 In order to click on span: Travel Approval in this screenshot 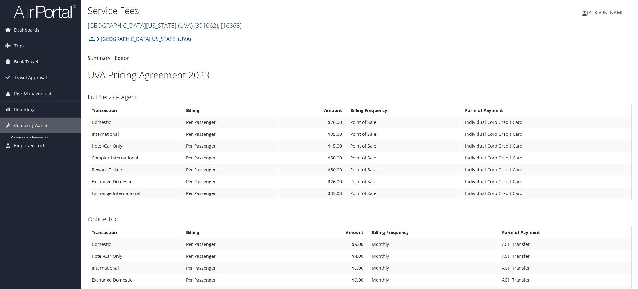, I will do `click(30, 78)`.